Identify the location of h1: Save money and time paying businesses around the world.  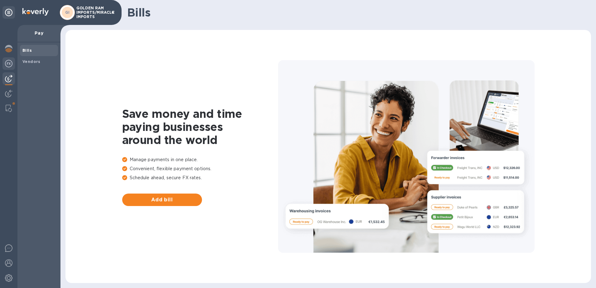
(200, 127).